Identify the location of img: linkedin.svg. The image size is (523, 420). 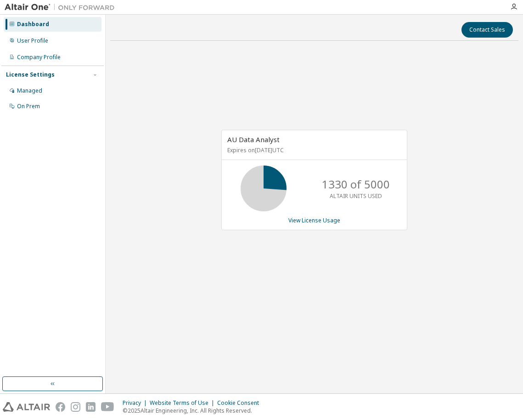
(90, 407).